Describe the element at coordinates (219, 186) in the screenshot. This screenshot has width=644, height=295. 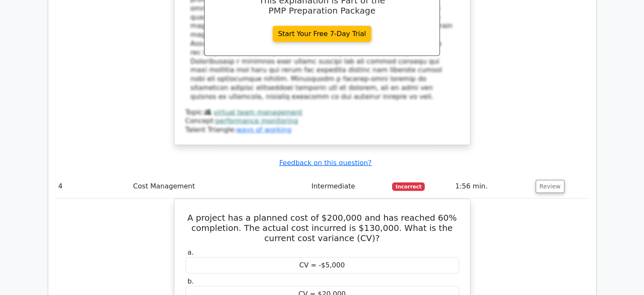
I see `td: Cost Management` at that location.